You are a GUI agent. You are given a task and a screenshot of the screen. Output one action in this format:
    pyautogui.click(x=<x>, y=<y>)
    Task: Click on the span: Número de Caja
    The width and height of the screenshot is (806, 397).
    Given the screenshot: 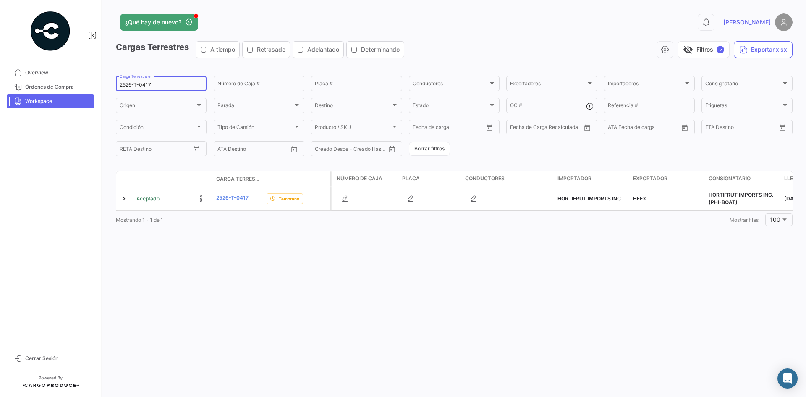 What is the action you would take?
    pyautogui.click(x=359, y=178)
    